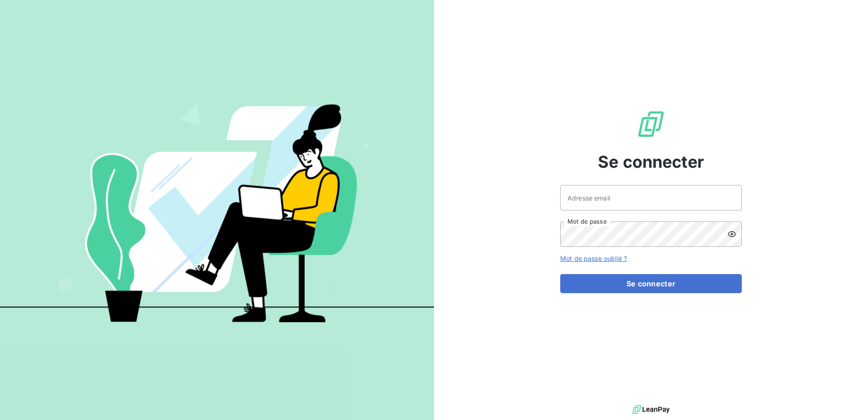 The image size is (868, 420). Describe the element at coordinates (593, 258) in the screenshot. I see `a: Mot de passe oublié ?` at that location.